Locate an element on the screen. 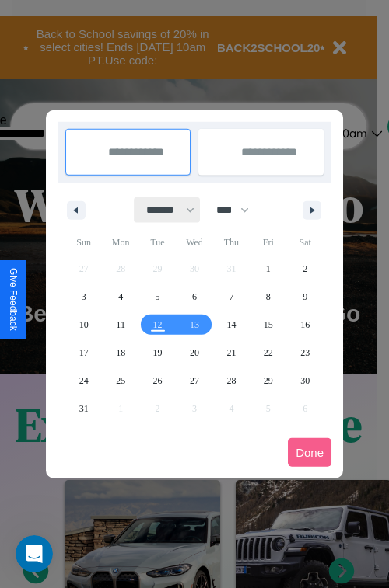 This screenshot has width=389, height=588. button: 4 is located at coordinates (120, 297).